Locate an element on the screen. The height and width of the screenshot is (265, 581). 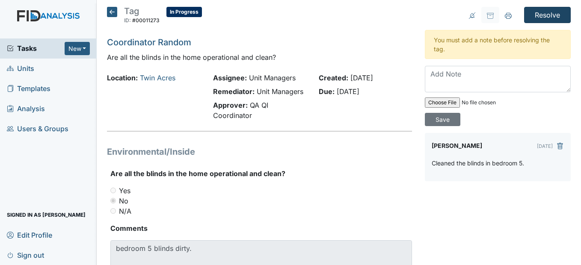
span: Tag is located at coordinates (131, 11).